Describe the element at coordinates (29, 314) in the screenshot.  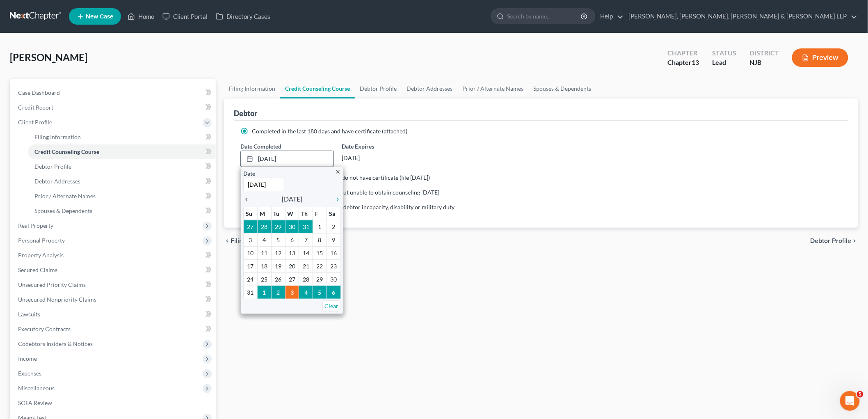
I see `span: Lawsuits` at that location.